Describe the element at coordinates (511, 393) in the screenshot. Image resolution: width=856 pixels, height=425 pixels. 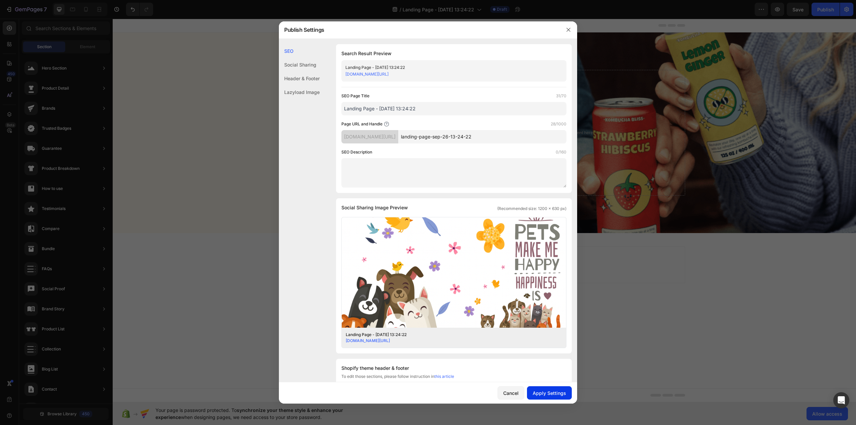
I see `button: Cancel` at that location.